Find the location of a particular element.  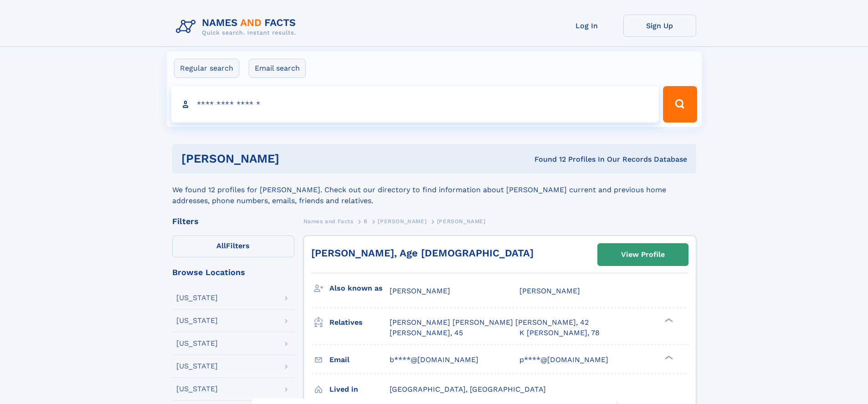

a: Names and Facts is located at coordinates (329, 221).